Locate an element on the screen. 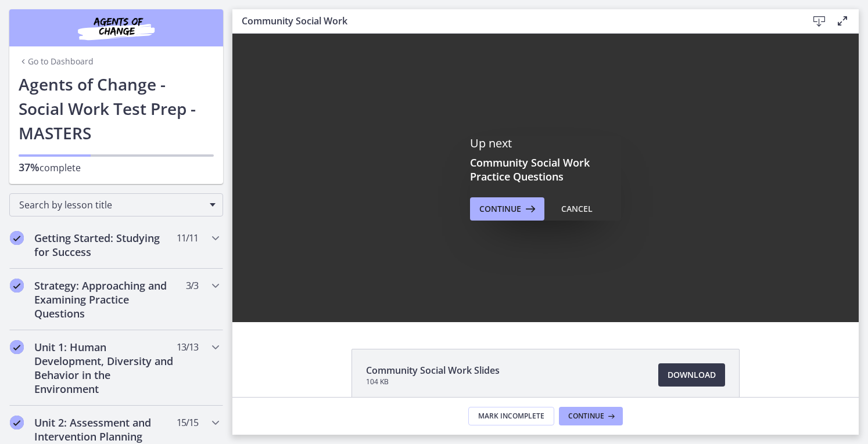 The image size is (868, 444). div: Cancel is located at coordinates (577, 209).